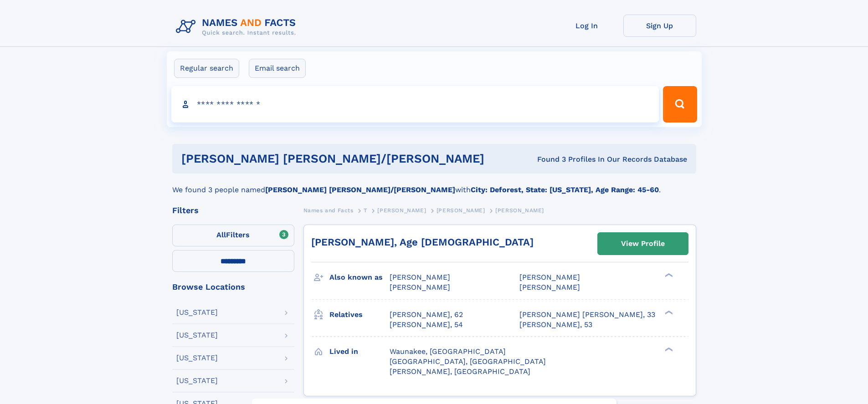 The image size is (868, 404). Describe the element at coordinates (643, 244) in the screenshot. I see `a: View Profile` at that location.